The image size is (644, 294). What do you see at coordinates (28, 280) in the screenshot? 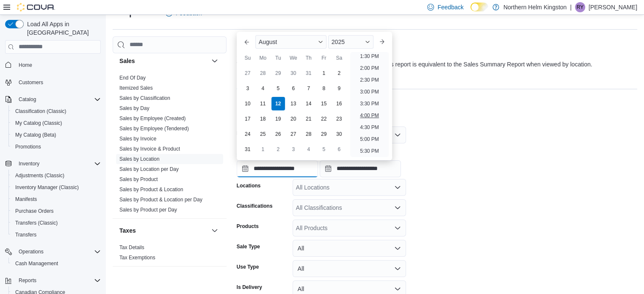
I see `span: Reports` at bounding box center [28, 280].